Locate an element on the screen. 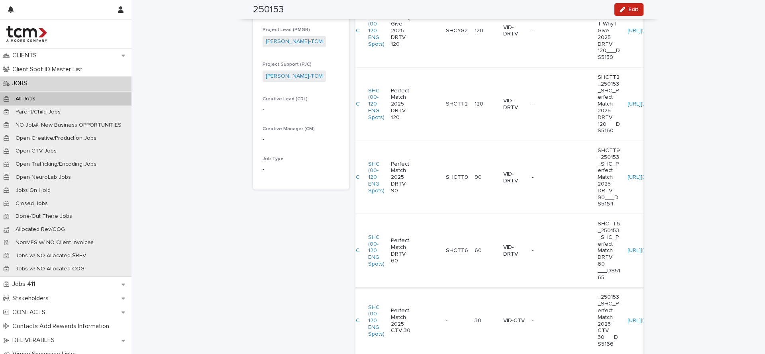 This screenshot has height=354, width=765. p: Open NeuroLab Jobs is located at coordinates (43, 177).